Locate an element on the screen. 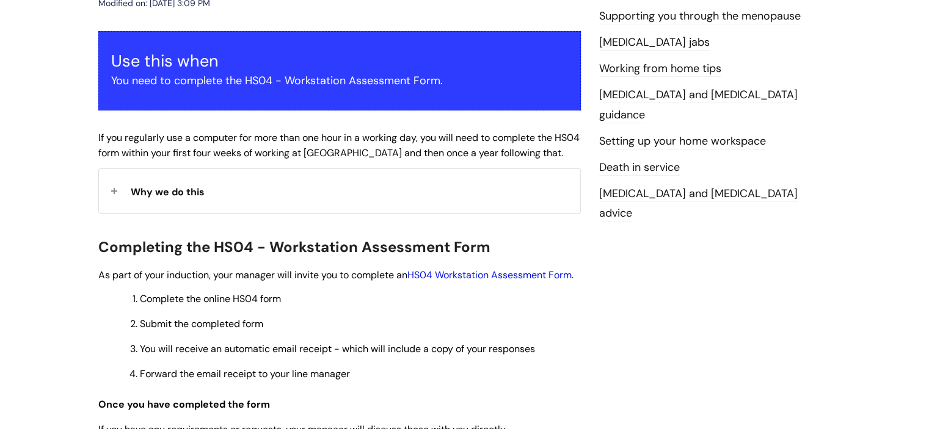  span: Forward the email receipt to your line manager is located at coordinates (245, 374).